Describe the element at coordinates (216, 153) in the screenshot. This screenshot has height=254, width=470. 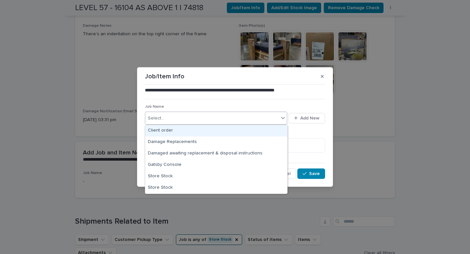
I see `div: Damaged awaiting replacement & disposal instructions` at that location.